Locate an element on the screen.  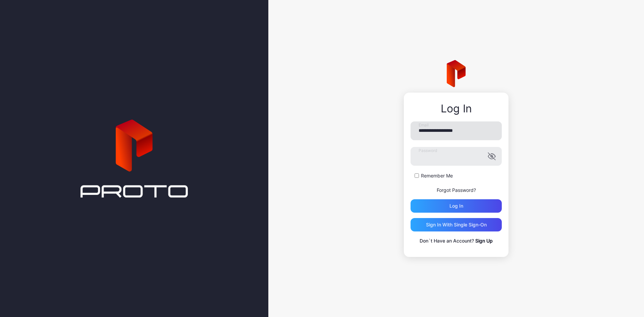
a: Sign Up is located at coordinates (484, 240).